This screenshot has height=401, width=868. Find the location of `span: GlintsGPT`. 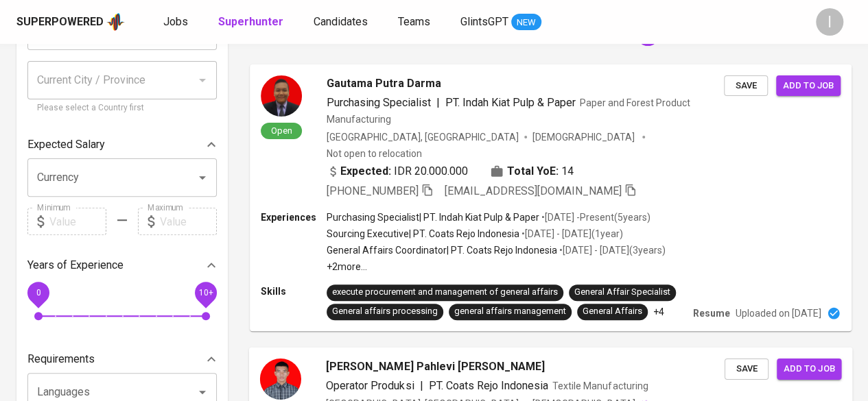

span: GlintsGPT is located at coordinates (485, 22).